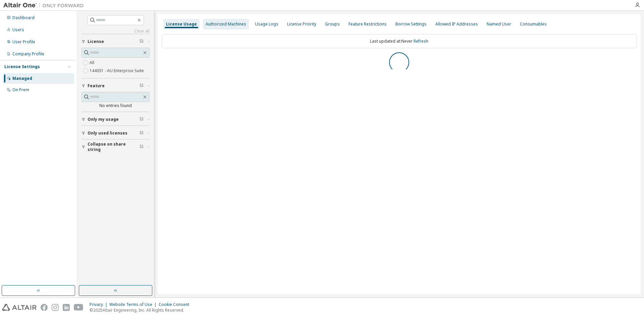  Describe the element at coordinates (28, 54) in the screenshot. I see `div: Company Profile` at that location.